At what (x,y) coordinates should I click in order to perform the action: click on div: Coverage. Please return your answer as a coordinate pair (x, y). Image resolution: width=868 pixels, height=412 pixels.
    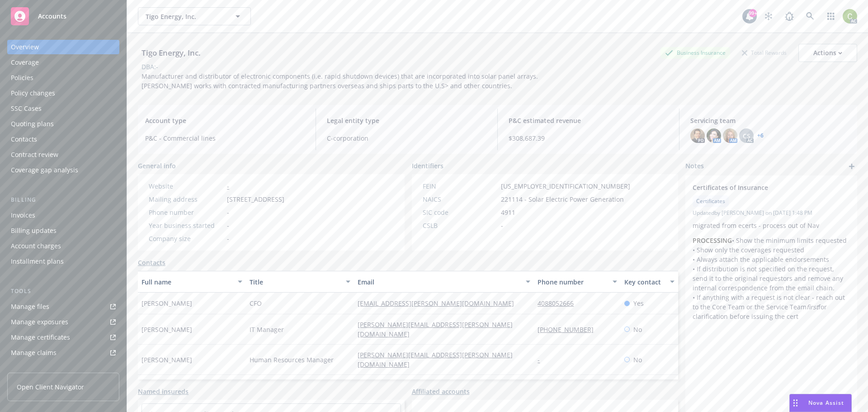
    Looking at the image, I should click on (25, 62).